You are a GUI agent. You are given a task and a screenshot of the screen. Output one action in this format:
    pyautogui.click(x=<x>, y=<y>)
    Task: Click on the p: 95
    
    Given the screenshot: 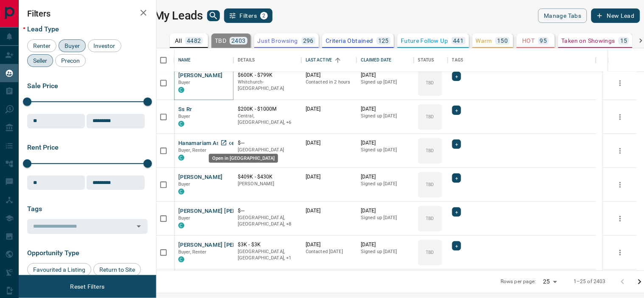 What is the action you would take?
    pyautogui.click(x=543, y=40)
    